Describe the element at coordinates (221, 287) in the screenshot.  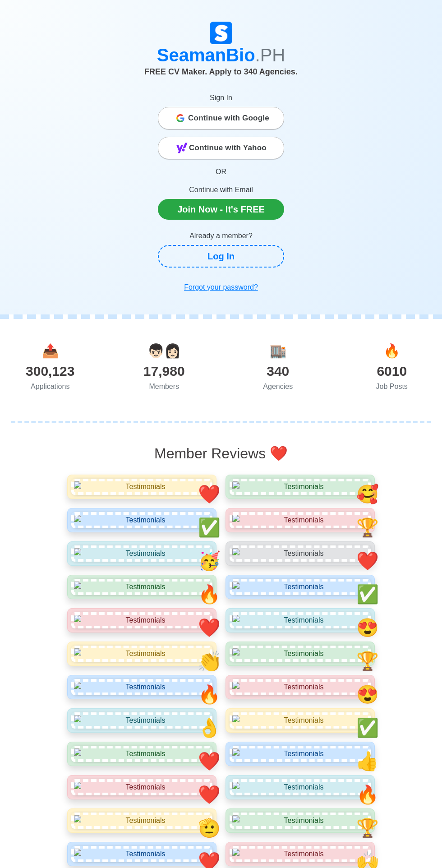
I see `a: Forgot your password?` at that location.